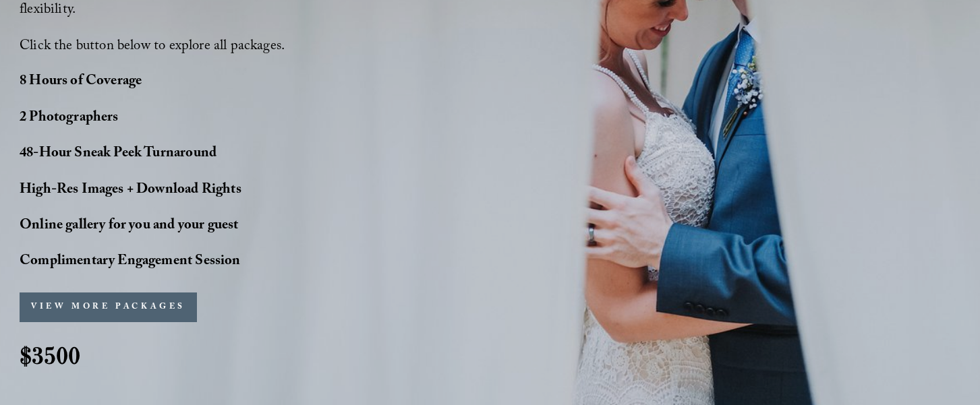  What do you see at coordinates (50, 355) in the screenshot?
I see `strong: $3500` at bounding box center [50, 355].